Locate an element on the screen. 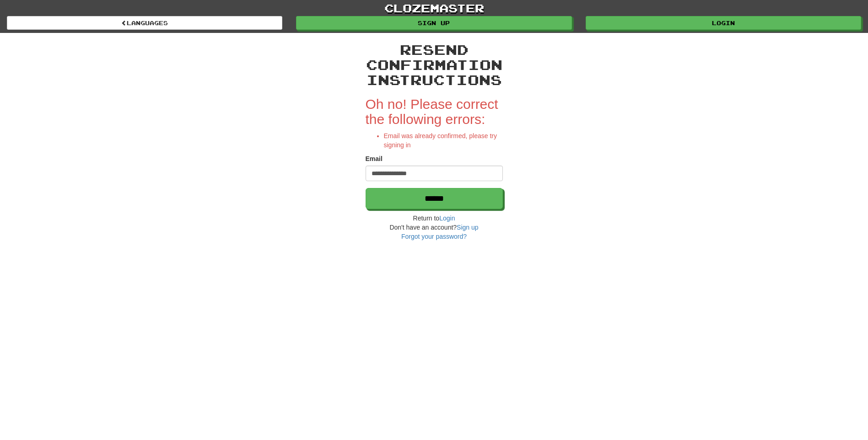  h2: Resend confirmation instructions is located at coordinates (435, 65).